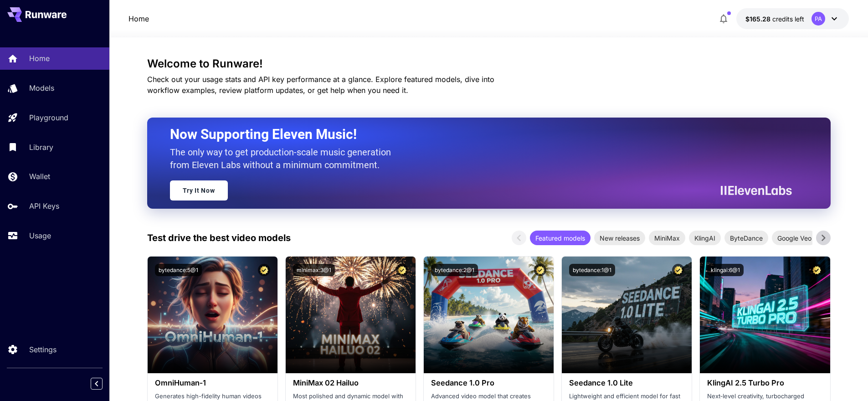 This screenshot has height=401, width=868. What do you see at coordinates (40, 236) in the screenshot?
I see `p: Usage` at bounding box center [40, 236].